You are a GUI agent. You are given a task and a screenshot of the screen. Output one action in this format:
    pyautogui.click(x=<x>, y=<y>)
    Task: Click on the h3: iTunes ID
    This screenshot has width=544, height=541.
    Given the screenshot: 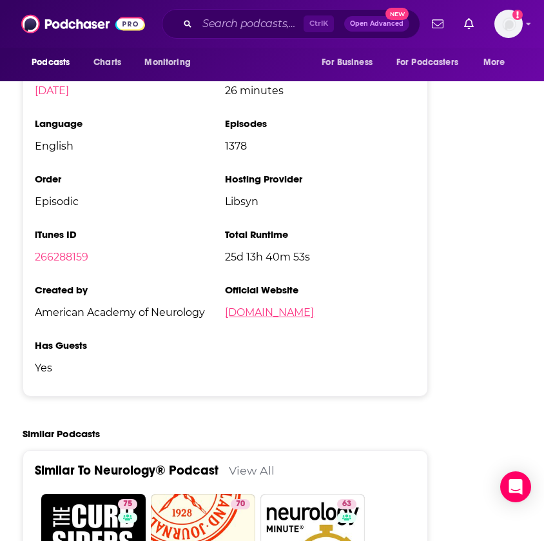 What is the action you would take?
    pyautogui.click(x=130, y=234)
    